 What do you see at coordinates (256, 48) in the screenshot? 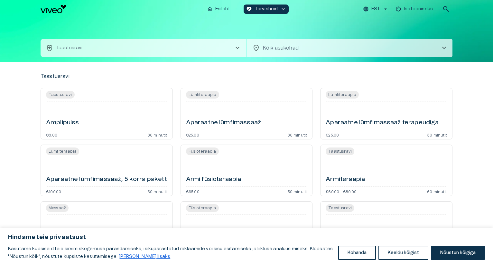
I see `span: location_on` at bounding box center [256, 48].